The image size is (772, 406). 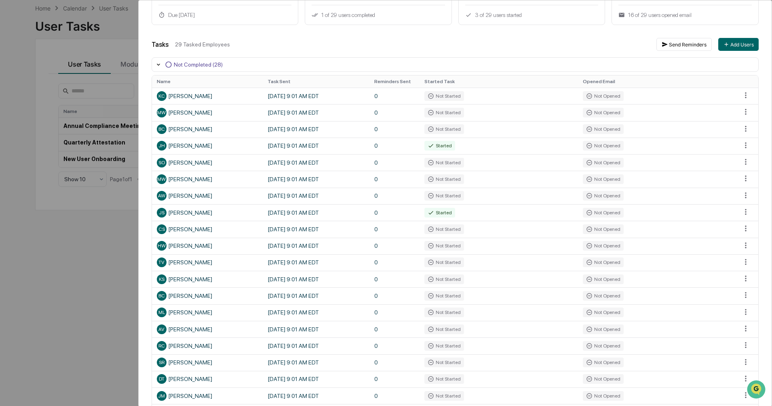 I want to click on span: Pylon, so click(x=89, y=203).